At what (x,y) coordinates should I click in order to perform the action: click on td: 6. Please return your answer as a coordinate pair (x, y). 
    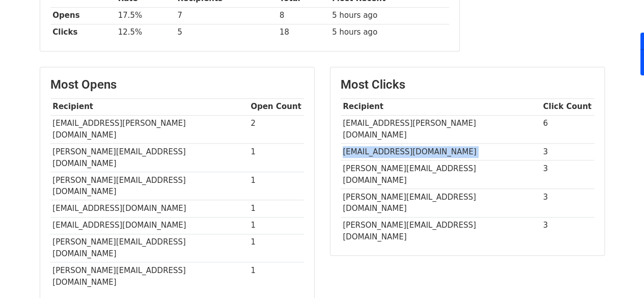
    Looking at the image, I should click on (567, 129).